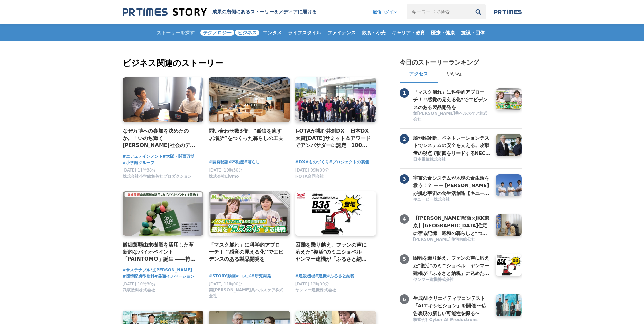 This screenshot has width=644, height=324. I want to click on span: 武蔵塗料株式会社, so click(139, 290).